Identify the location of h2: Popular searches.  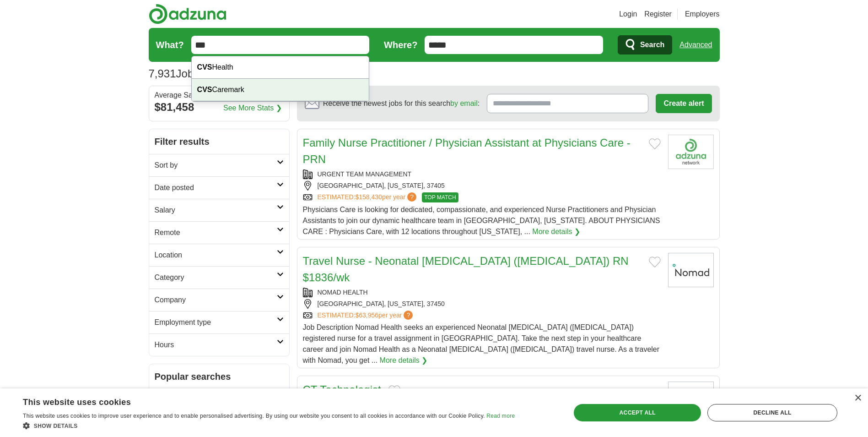
(219, 376).